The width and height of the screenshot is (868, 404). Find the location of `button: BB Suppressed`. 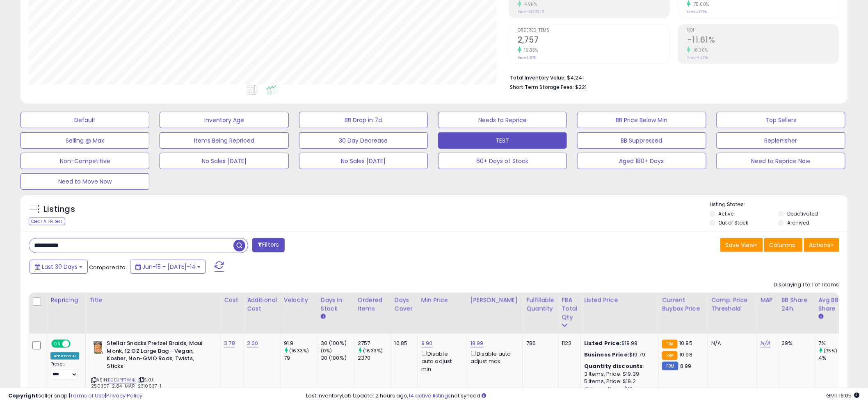

button: BB Suppressed is located at coordinates (641, 141).